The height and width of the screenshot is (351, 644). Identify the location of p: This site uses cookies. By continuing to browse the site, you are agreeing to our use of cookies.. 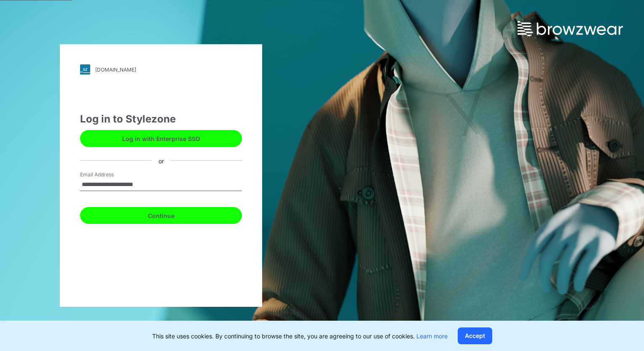
(300, 336).